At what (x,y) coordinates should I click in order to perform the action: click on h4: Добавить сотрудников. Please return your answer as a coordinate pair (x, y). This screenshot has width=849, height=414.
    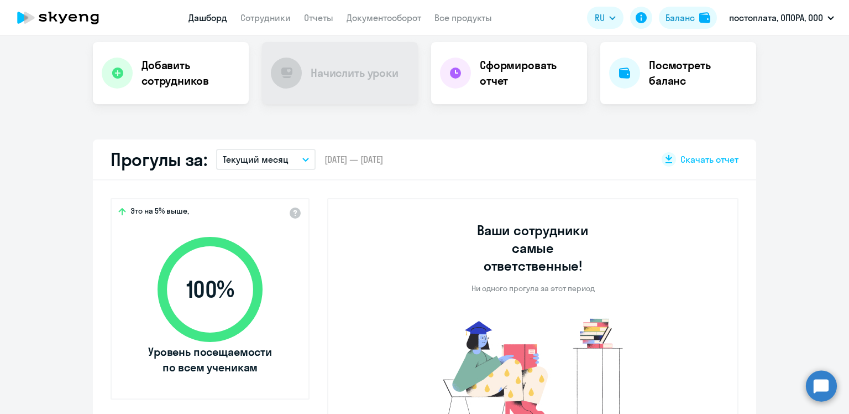
    Looking at the image, I should click on (191, 73).